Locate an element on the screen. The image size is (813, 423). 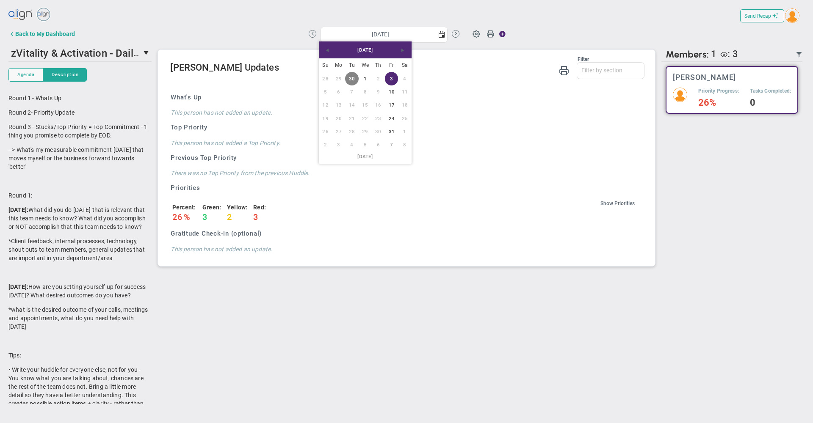
h5: Priority Progress: is located at coordinates (718, 91).